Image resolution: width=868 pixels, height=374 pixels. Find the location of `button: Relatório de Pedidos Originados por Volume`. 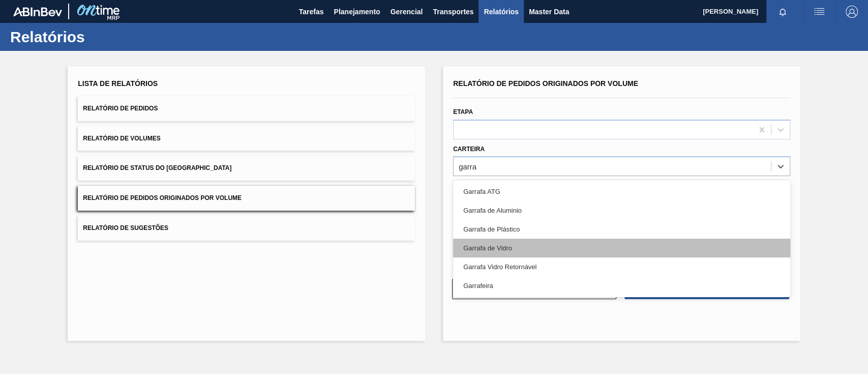

button: Relatório de Pedidos Originados por Volume is located at coordinates (247, 197).